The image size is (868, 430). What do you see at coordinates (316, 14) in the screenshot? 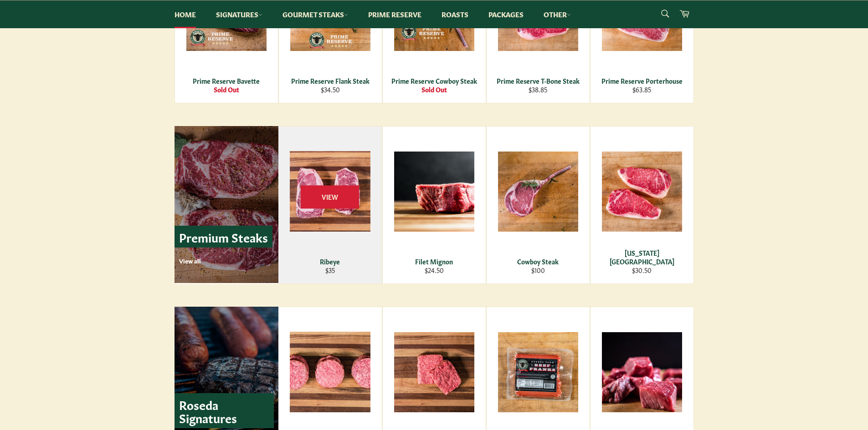
I see `a: Gourmet Steaks` at bounding box center [316, 14].